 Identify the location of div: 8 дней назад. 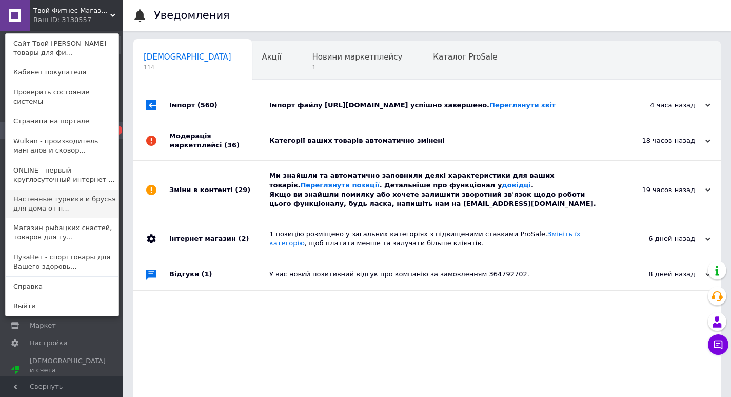
(660, 274).